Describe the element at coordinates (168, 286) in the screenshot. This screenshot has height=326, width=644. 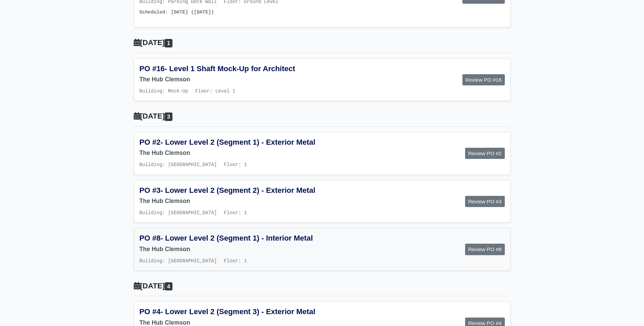
I see `span: 4` at that location.